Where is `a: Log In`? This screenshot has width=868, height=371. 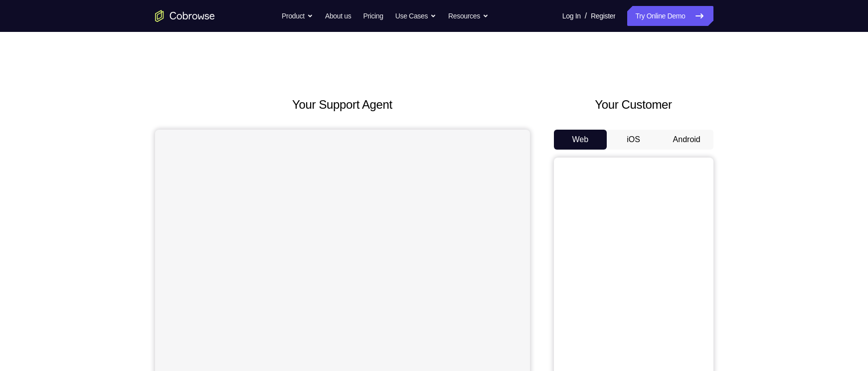
a: Log In is located at coordinates (572, 16).